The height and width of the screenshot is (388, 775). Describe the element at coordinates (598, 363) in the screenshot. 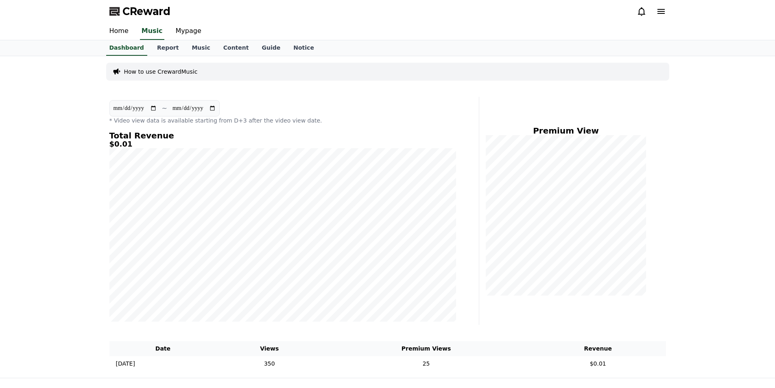

I see `td: $0.01` at that location.